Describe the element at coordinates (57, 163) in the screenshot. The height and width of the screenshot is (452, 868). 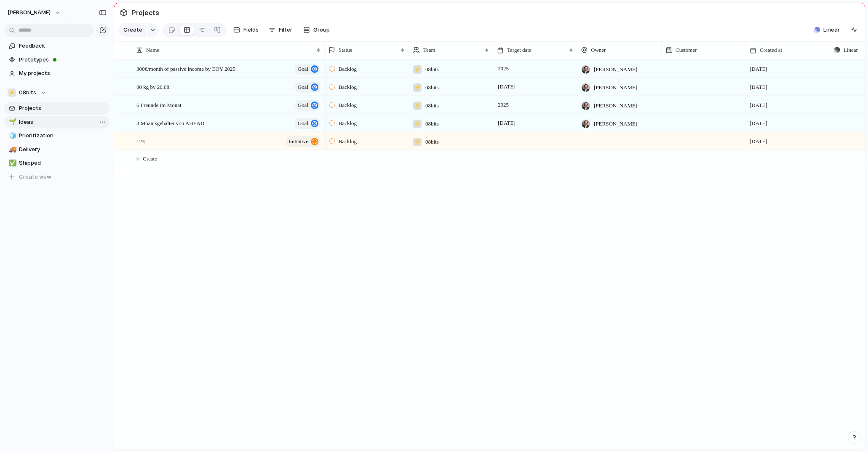
I see `a: ✅Shipped` at that location.